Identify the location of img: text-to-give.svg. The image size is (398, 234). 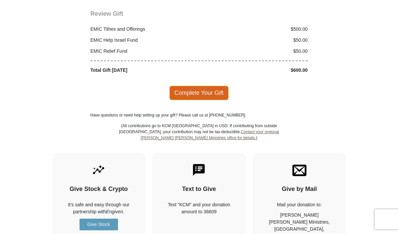
(199, 170).